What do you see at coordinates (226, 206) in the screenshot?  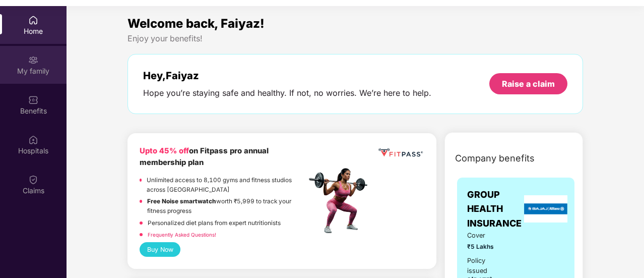 I see `p: worth ₹5,999 to track your fitness progress` at bounding box center [226, 206].